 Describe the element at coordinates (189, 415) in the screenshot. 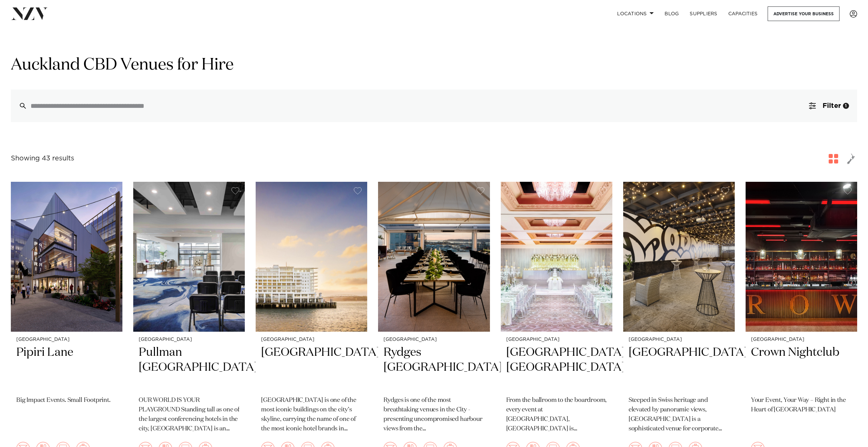

I see `p: OUR WORLD IS YOUR PLAYGROUND Standing tall as one of the largest conferencing hotels in the city,...` at that location.